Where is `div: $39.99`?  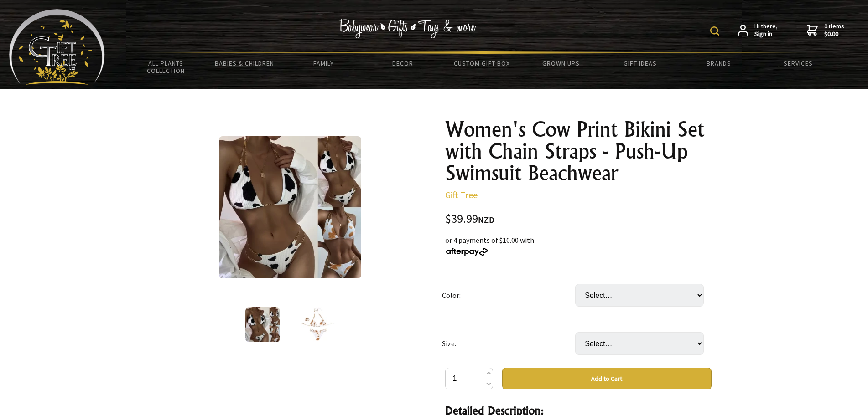 div: $39.99 is located at coordinates (578, 219).